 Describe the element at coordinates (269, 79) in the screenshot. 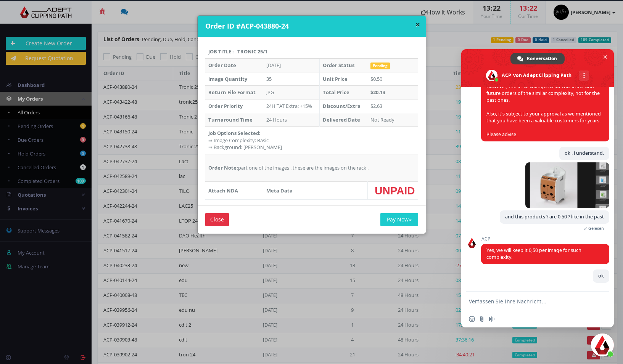

I see `span: 35` at that location.